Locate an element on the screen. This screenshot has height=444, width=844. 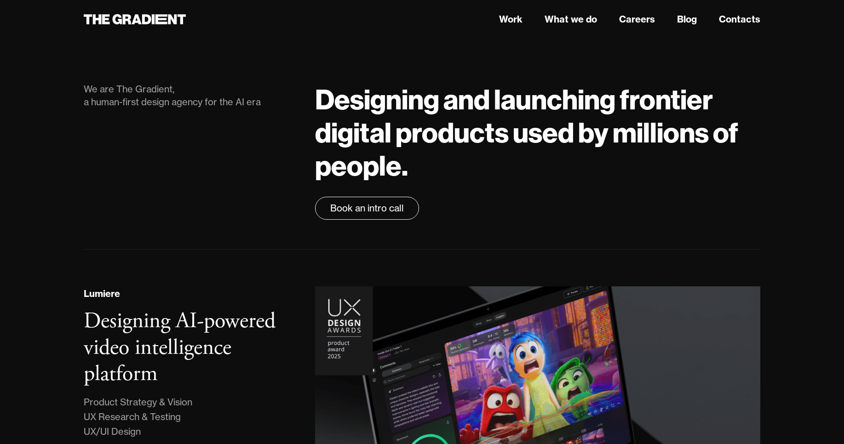
a: What we do is located at coordinates (571, 19).